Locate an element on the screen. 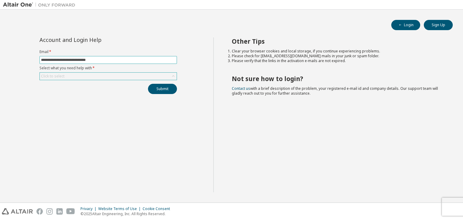 This screenshot has width=463, height=220. label: Select what you need help with is located at coordinates (108, 68).